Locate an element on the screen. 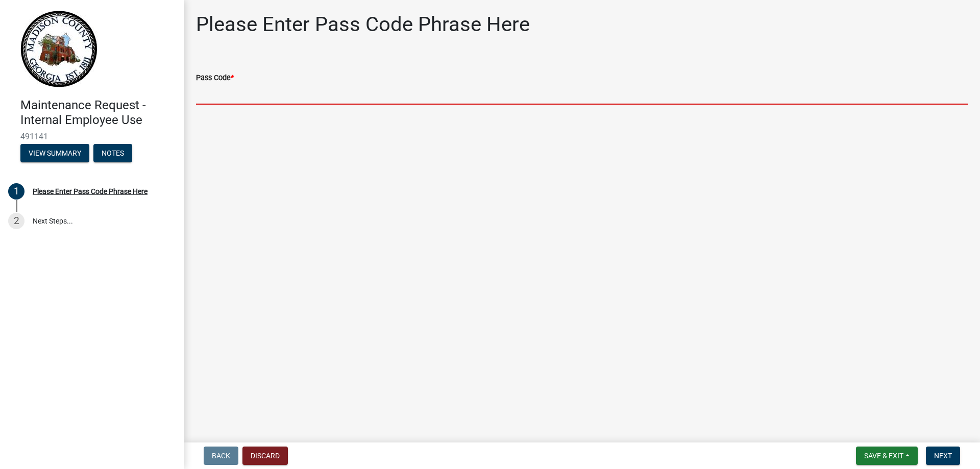  span: Back is located at coordinates (221, 456).